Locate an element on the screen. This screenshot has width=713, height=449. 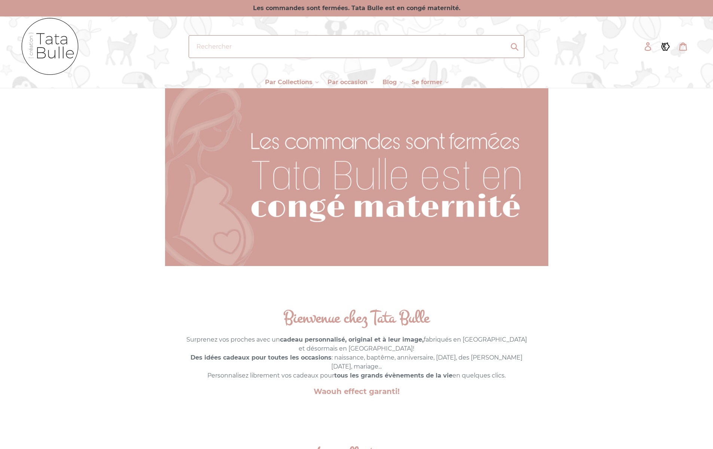
button: Blog is located at coordinates (393, 82).